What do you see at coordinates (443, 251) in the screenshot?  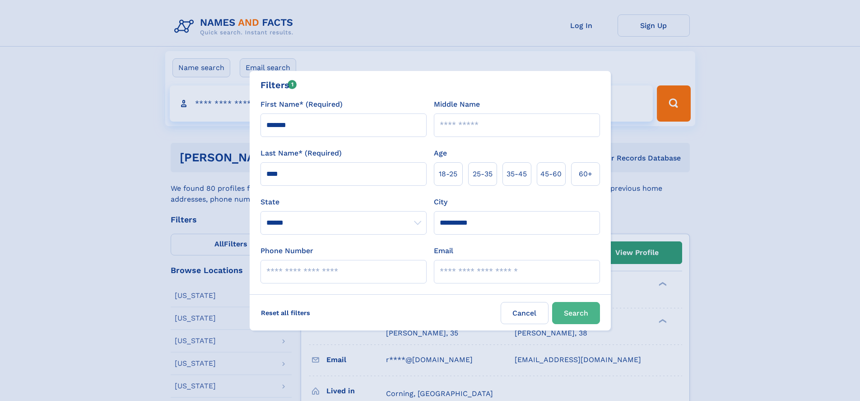 I see `label: Email` at bounding box center [443, 251].